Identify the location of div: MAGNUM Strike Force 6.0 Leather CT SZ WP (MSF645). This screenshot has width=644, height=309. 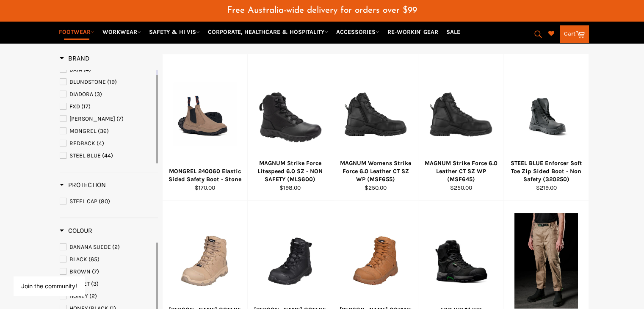
(461, 171).